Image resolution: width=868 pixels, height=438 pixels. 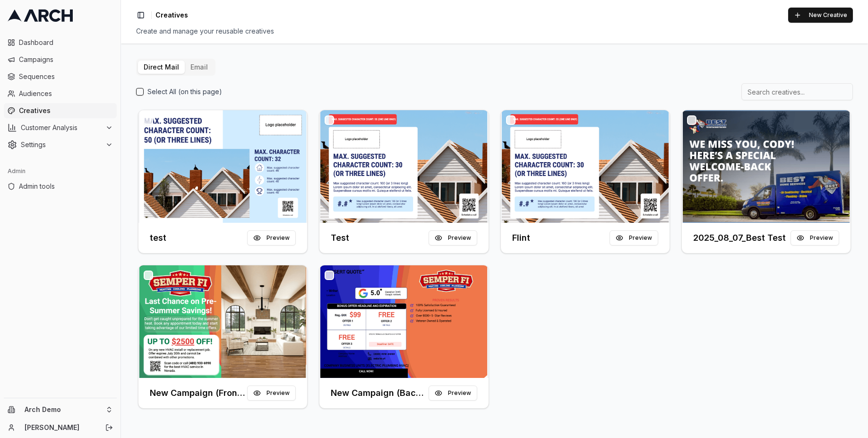 What do you see at coordinates (494, 31) in the screenshot?
I see `div: Create and manage your reusable creatives` at bounding box center [494, 31].